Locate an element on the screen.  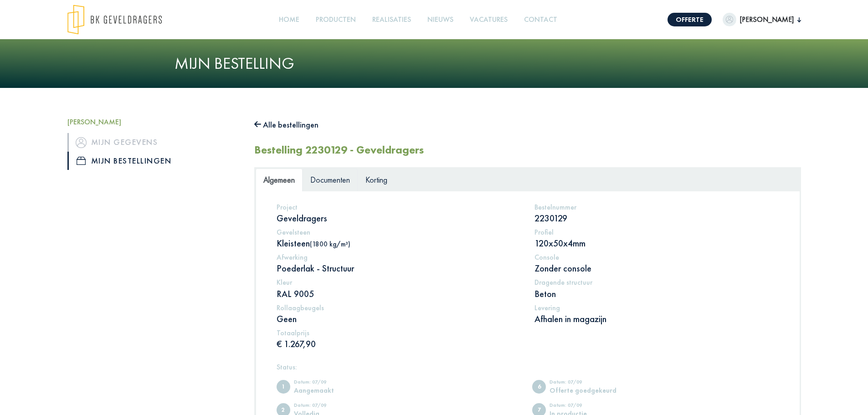
a: Contact is located at coordinates (541, 19).